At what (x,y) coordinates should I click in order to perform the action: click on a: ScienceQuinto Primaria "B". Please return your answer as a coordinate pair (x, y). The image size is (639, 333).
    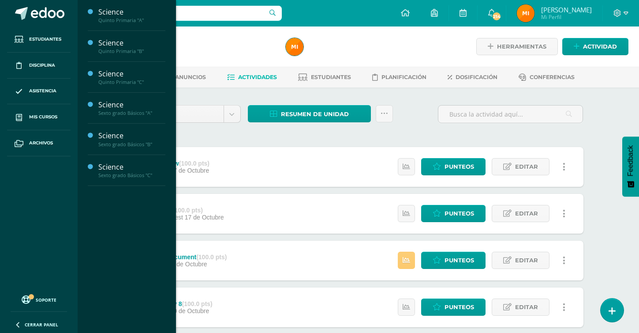
    Looking at the image, I should click on (132, 46).